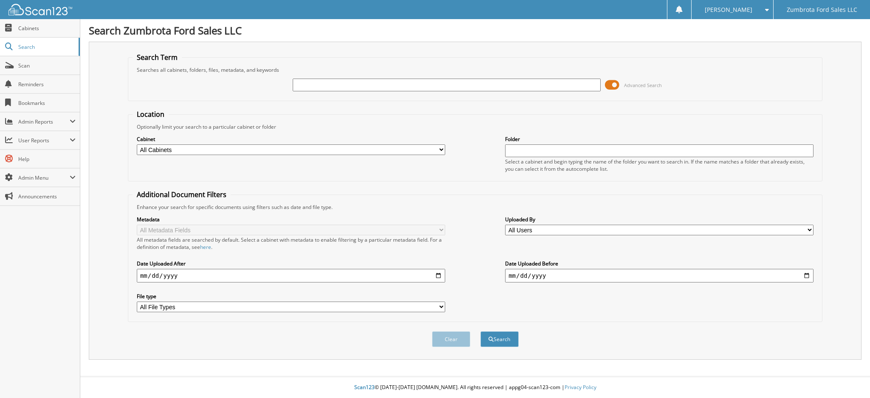 Image resolution: width=870 pixels, height=398 pixels. What do you see at coordinates (291, 219) in the screenshot?
I see `label: Metadata` at bounding box center [291, 219].